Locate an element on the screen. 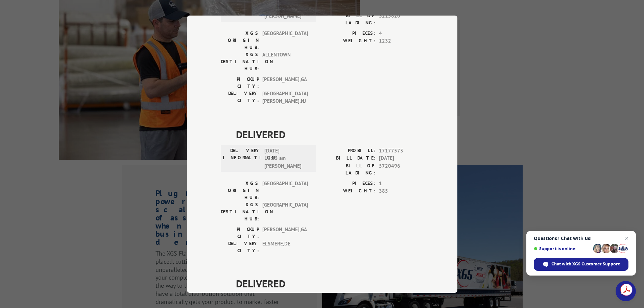 The image size is (644, 308). span: 385 is located at coordinates (401, 191).